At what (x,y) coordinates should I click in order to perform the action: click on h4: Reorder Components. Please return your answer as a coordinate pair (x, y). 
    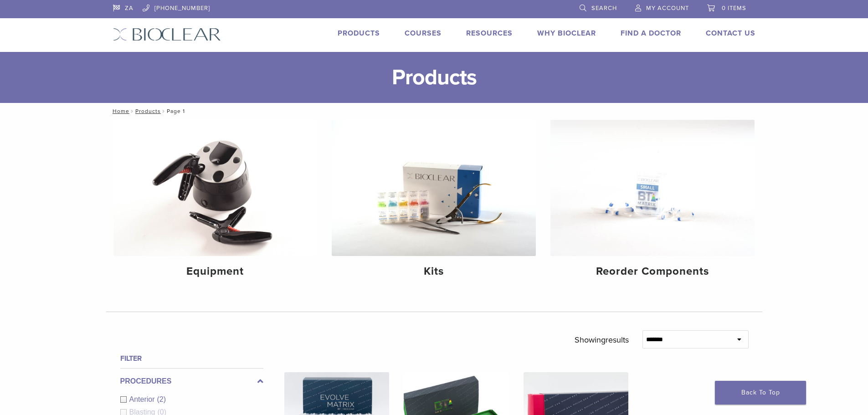
    Looking at the image, I should click on (653, 272).